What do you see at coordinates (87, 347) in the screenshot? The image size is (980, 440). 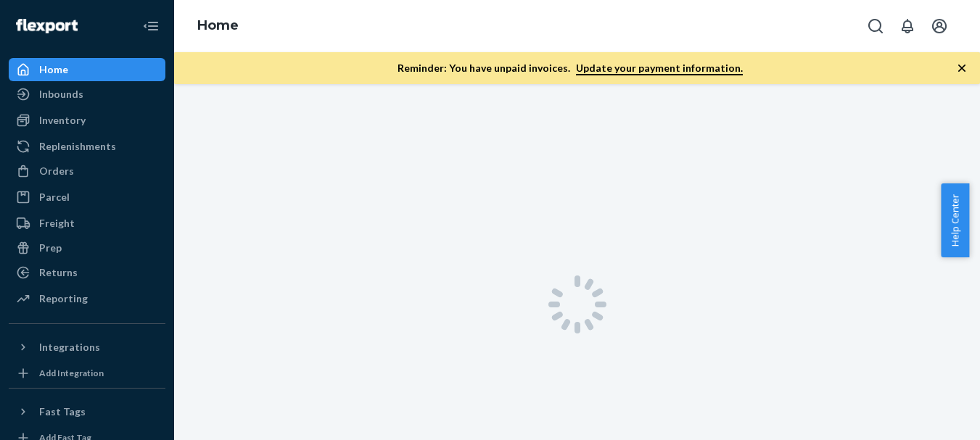 I see `button: Integrations` at bounding box center [87, 347].